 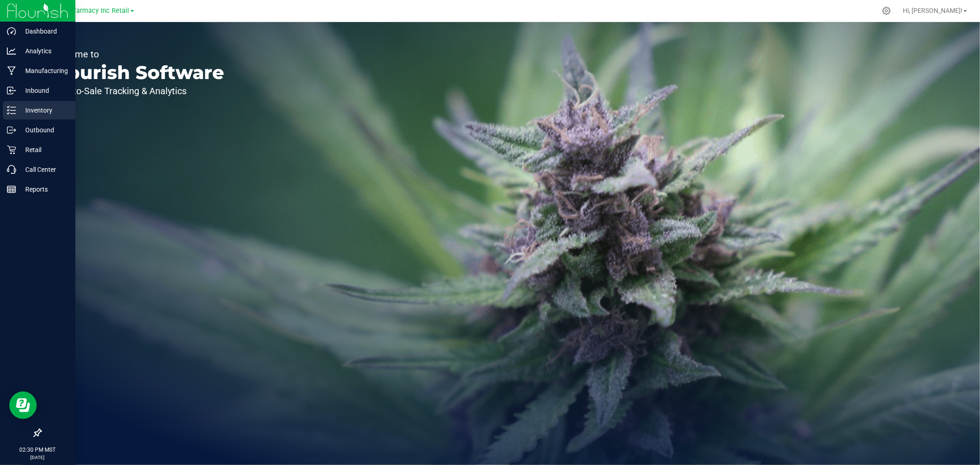 I want to click on inline-svg: Manufacturing, so click(x=11, y=71).